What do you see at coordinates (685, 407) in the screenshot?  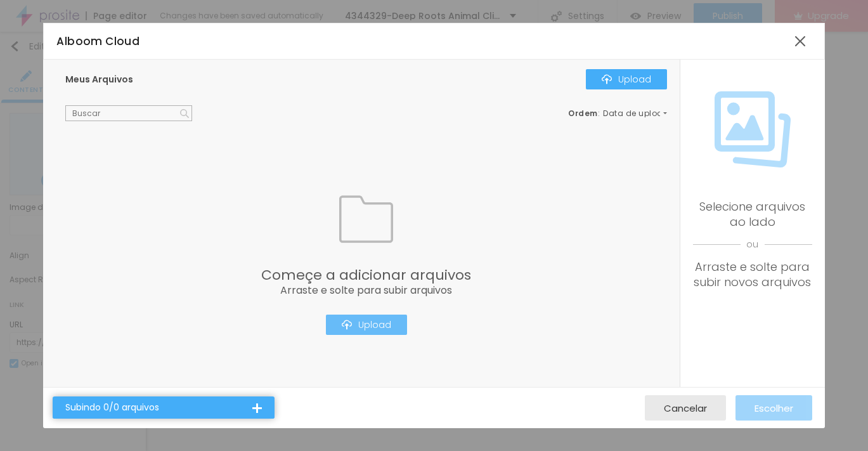 I see `button: Cancelar` at bounding box center [685, 407].